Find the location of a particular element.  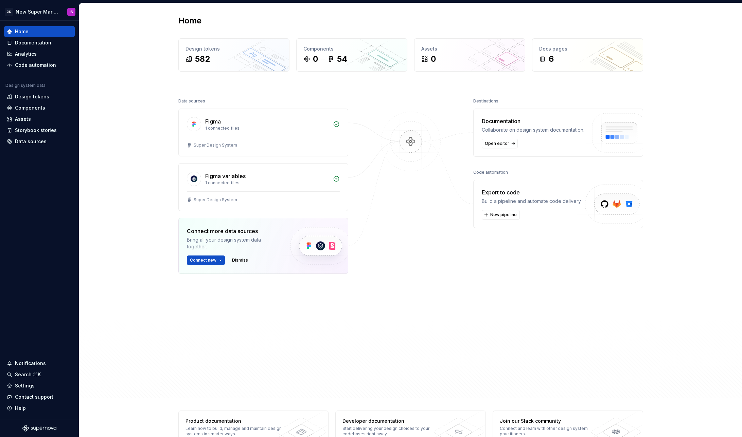

div: 6 is located at coordinates (551, 59).